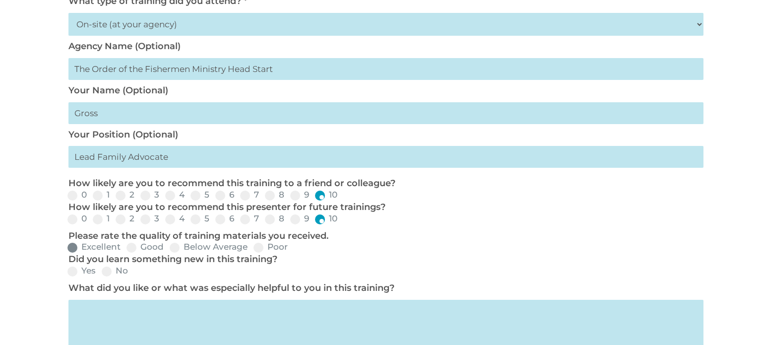 The height and width of the screenshot is (345, 762). What do you see at coordinates (383, 236) in the screenshot?
I see `p: Please rate the quality of training materials you received.` at bounding box center [383, 236].